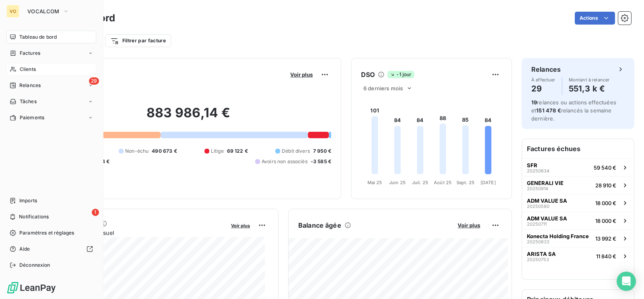  Describe the element at coordinates (595, 18) in the screenshot. I see `button: Actions` at that location.